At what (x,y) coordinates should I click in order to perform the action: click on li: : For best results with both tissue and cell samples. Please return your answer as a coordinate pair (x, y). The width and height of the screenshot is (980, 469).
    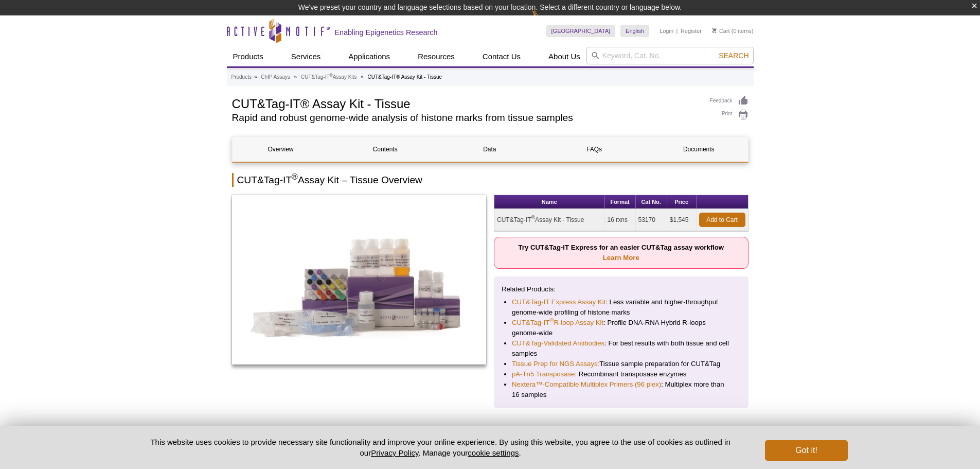
    Looking at the image, I should click on (621, 348).